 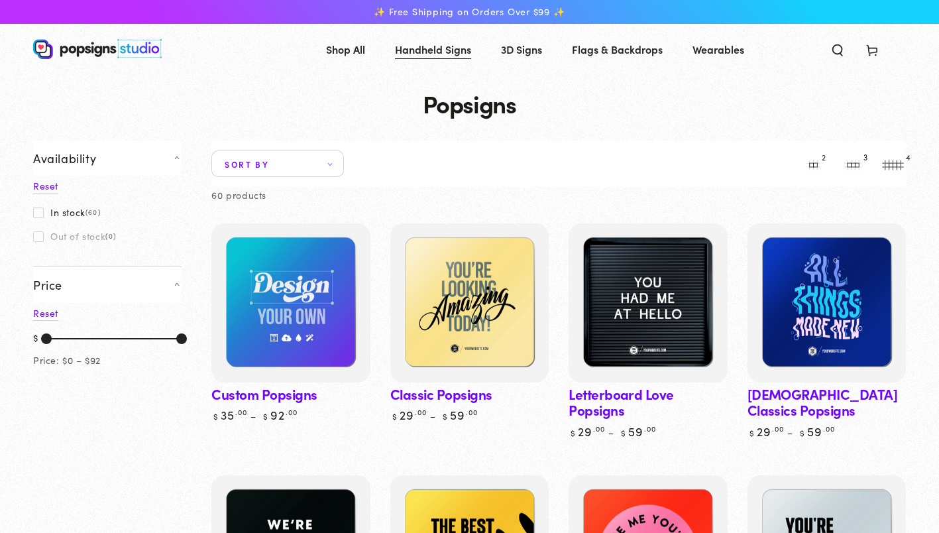 I want to click on span: ✨ Free Shipping on Orders Over $99 ✨, so click(x=469, y=12).